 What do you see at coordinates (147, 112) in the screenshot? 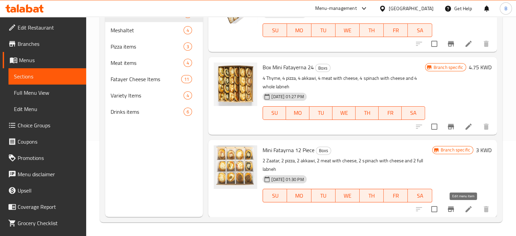
I see `div: Drinks items` at bounding box center [147, 112].